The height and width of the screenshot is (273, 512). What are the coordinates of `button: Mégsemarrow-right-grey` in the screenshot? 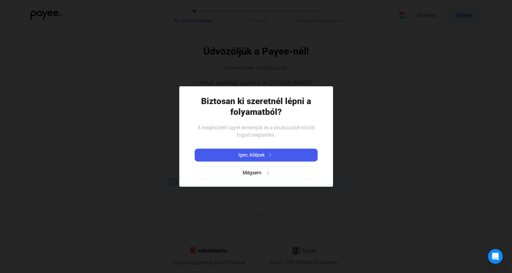 It's located at (256, 173).